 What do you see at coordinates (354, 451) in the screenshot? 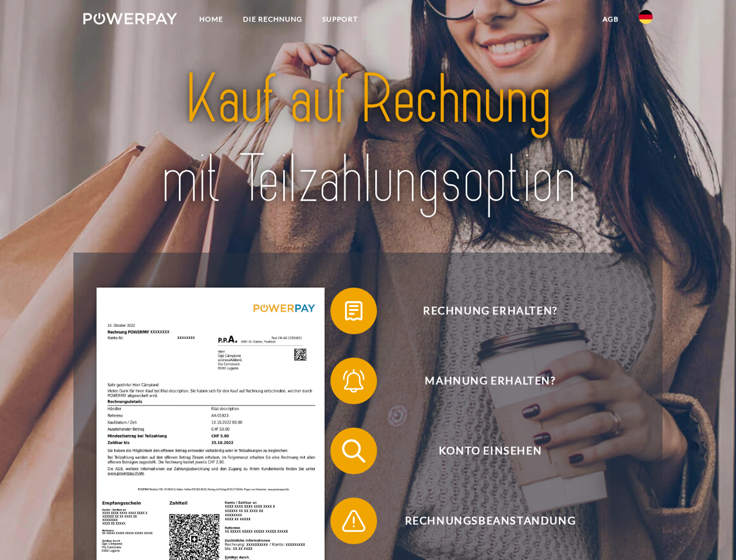
I see `img: qb_search.svg` at bounding box center [354, 451].